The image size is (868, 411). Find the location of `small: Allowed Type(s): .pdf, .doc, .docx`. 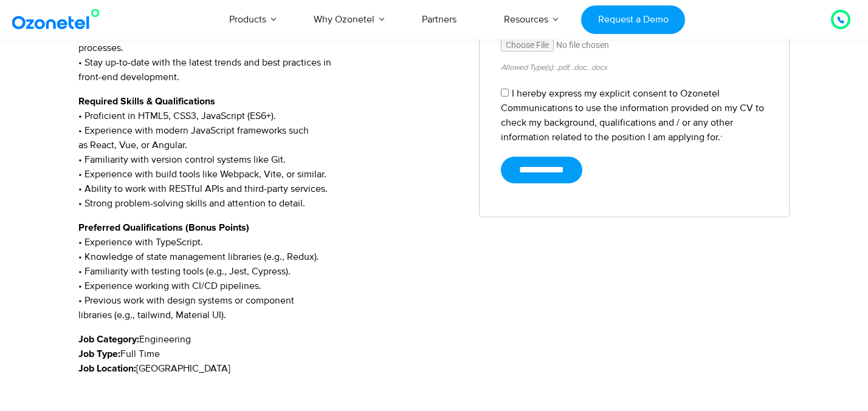

small: Allowed Type(s): .pdf, .doc, .docx is located at coordinates (554, 68).